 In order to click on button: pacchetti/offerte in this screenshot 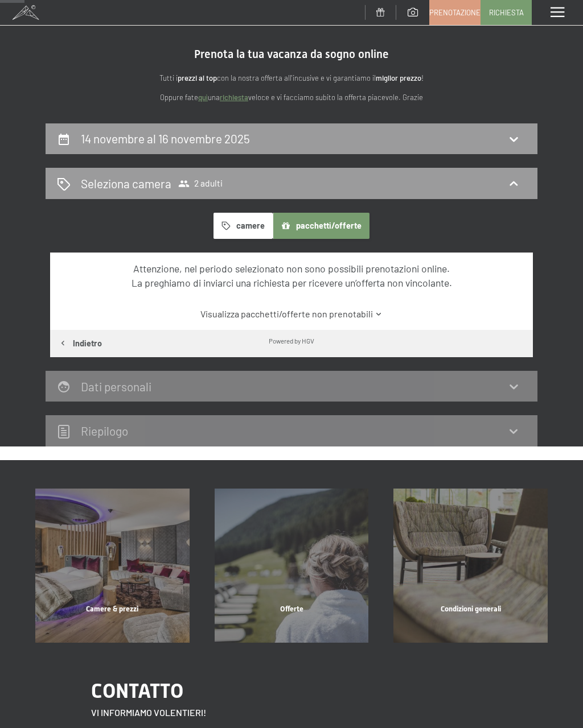, I will do `click(321, 226)`.